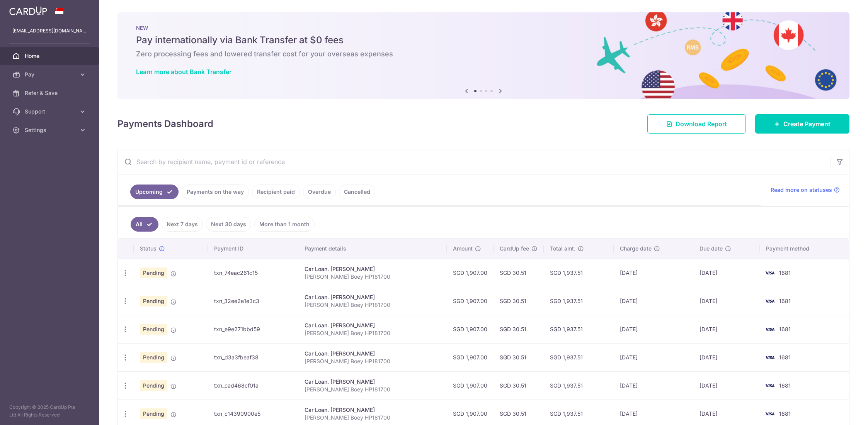  What do you see at coordinates (50, 130) in the screenshot?
I see `span: Settings` at bounding box center [50, 130].